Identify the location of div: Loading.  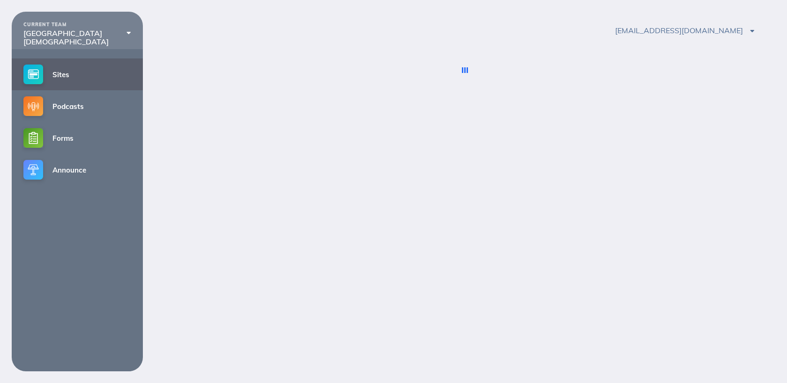
(464, 71).